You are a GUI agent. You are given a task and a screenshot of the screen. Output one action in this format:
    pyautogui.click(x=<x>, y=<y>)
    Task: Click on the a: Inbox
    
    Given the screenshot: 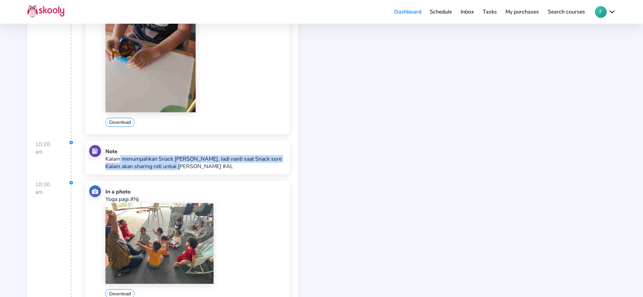 What is the action you would take?
    pyautogui.click(x=467, y=12)
    